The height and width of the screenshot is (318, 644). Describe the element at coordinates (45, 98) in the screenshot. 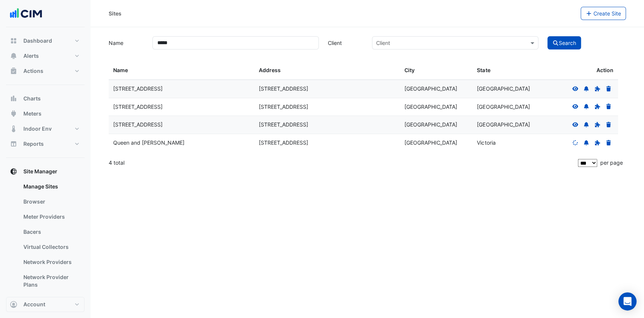

I see `button: Charts` at that location.